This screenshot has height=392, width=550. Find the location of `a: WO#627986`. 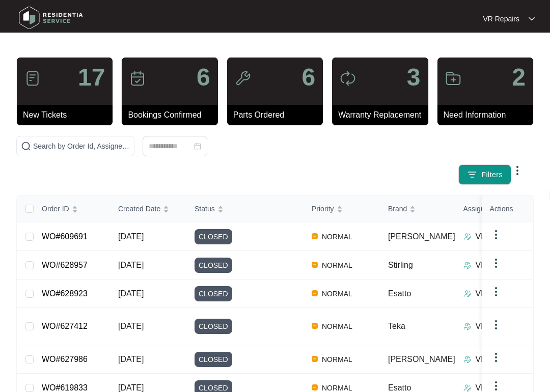

a: WO#627986 is located at coordinates (65, 359).